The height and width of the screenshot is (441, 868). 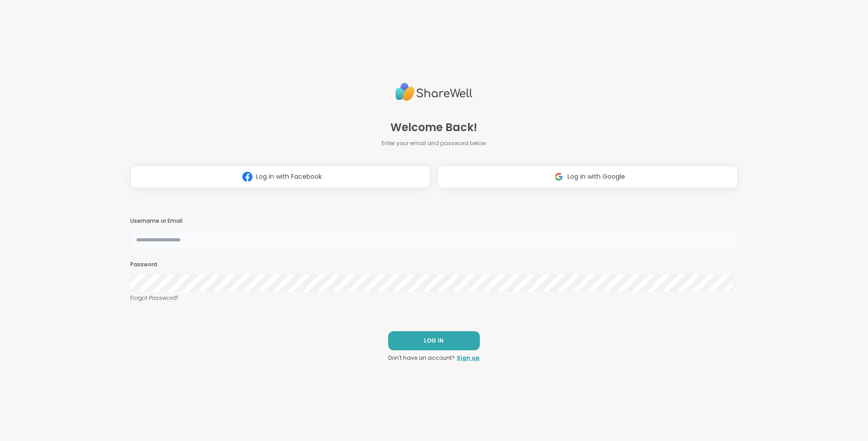 What do you see at coordinates (280, 177) in the screenshot?
I see `button: Log in with Facebook` at bounding box center [280, 177].